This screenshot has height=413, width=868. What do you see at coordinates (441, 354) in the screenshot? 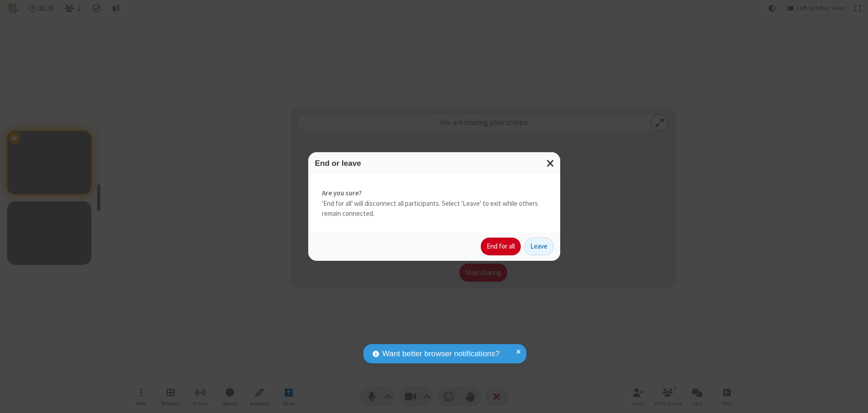
I see `span: Want better browser notifications?` at bounding box center [441, 354].